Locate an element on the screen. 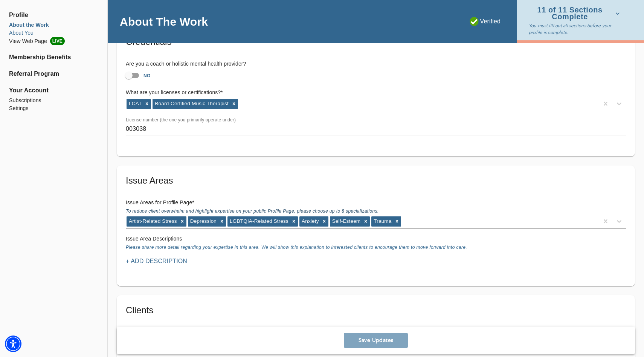 The image size is (644, 357). a: About the Work is located at coordinates (54, 25).